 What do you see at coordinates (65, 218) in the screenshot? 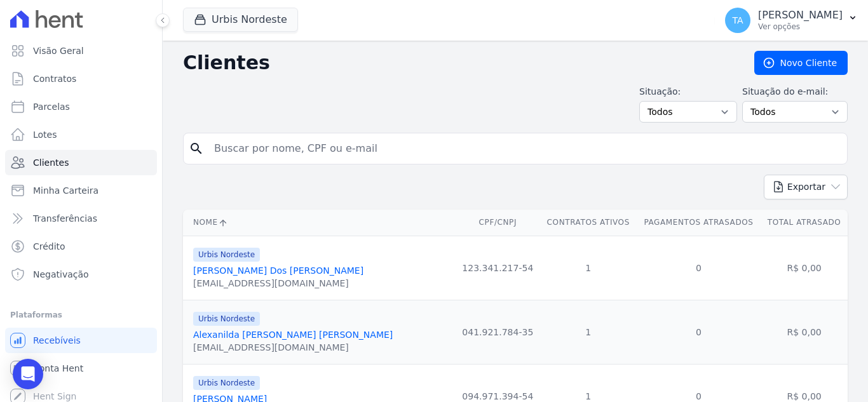
I see `span: Transferências` at bounding box center [65, 218].